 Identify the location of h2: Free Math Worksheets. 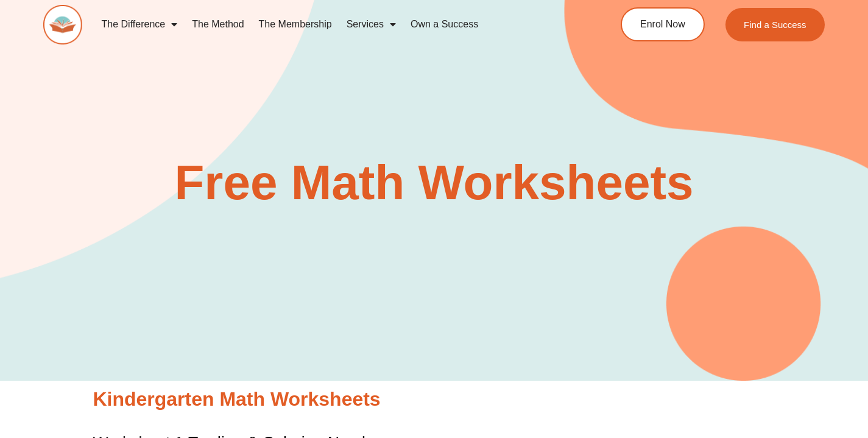
(434, 183).